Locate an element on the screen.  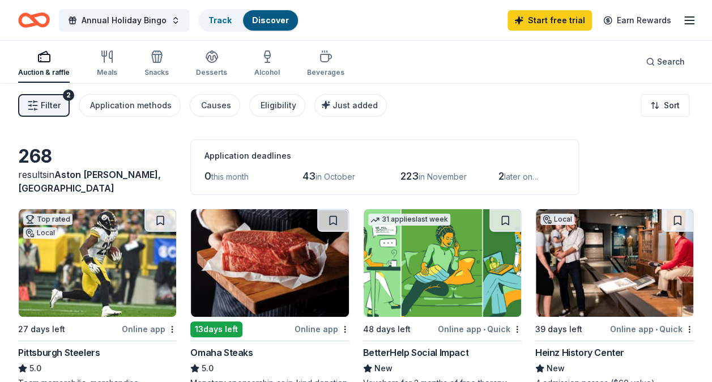
a: Discover is located at coordinates (270, 20).